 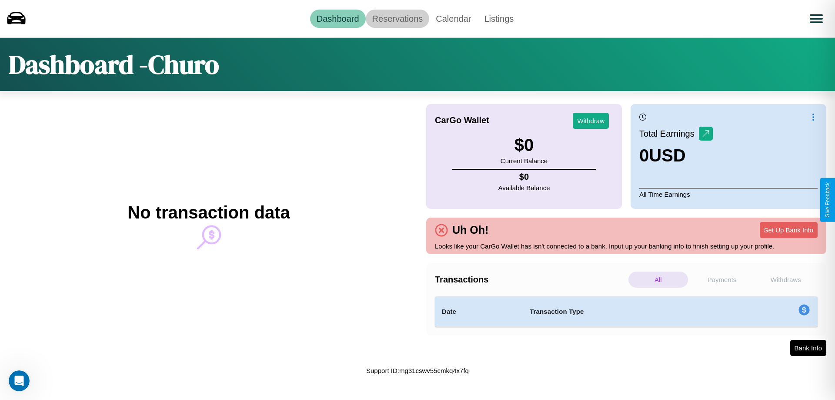 I want to click on p: Available Balance, so click(x=524, y=187).